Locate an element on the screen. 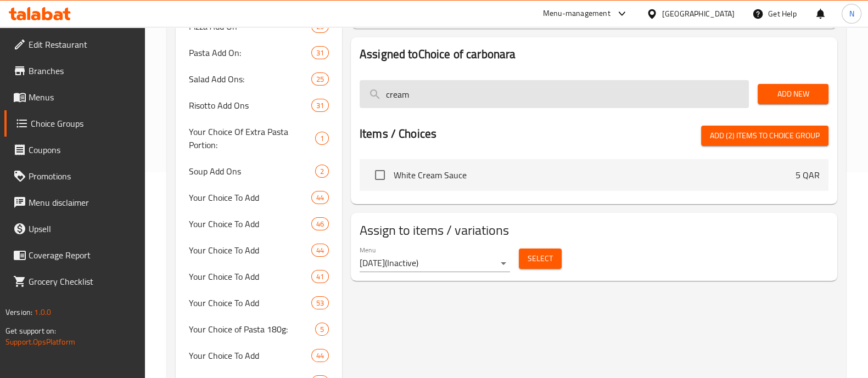 The width and height of the screenshot is (868, 378). span: 25 is located at coordinates (320, 79).